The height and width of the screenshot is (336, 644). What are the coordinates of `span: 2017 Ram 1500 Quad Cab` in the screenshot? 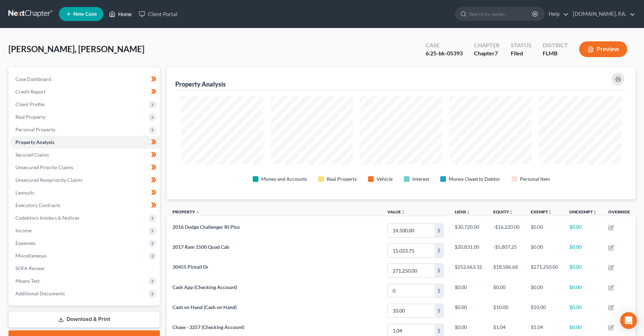 It's located at (201, 246).